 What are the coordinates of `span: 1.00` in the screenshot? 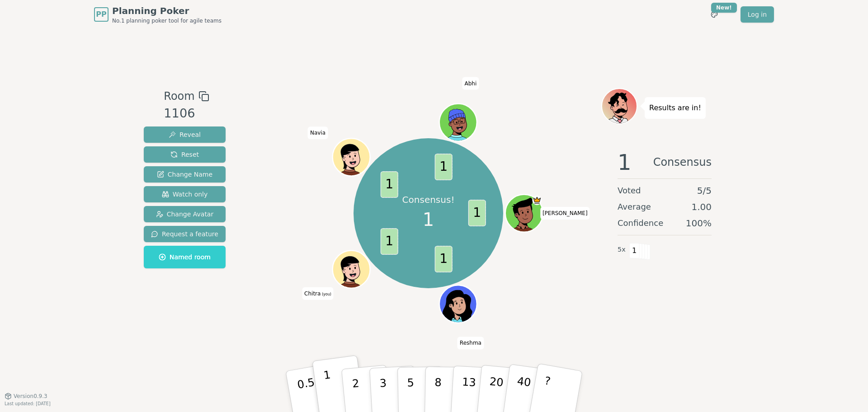 It's located at (701, 207).